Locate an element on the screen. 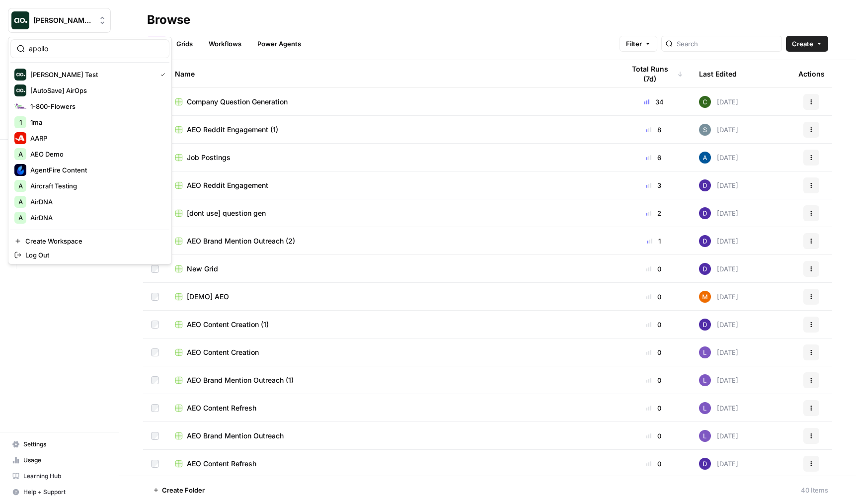 The image size is (856, 504). span: Learning Hub is located at coordinates (65, 476).